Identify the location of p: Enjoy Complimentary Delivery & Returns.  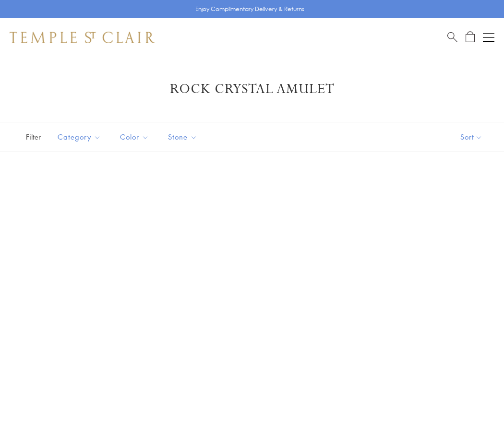
(250, 9).